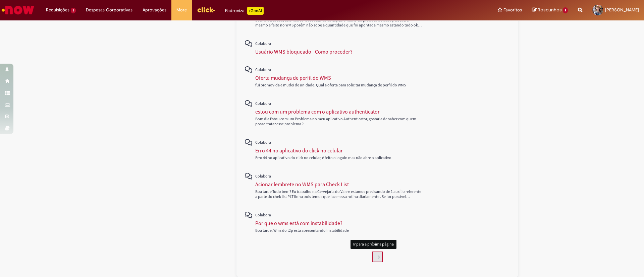  What do you see at coordinates (206, 10) in the screenshot?
I see `img: click_logo_yellow_360x200.png` at bounding box center [206, 10].